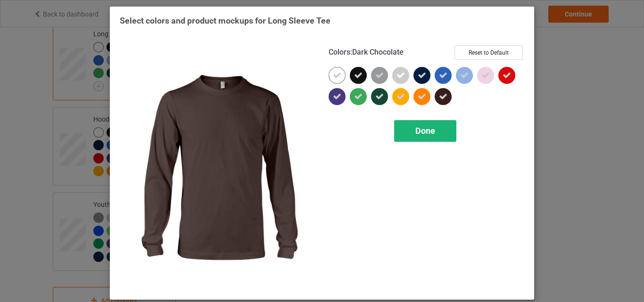 This screenshot has height=302, width=644. Describe the element at coordinates (489, 52) in the screenshot. I see `button: Reset to Default` at that location.